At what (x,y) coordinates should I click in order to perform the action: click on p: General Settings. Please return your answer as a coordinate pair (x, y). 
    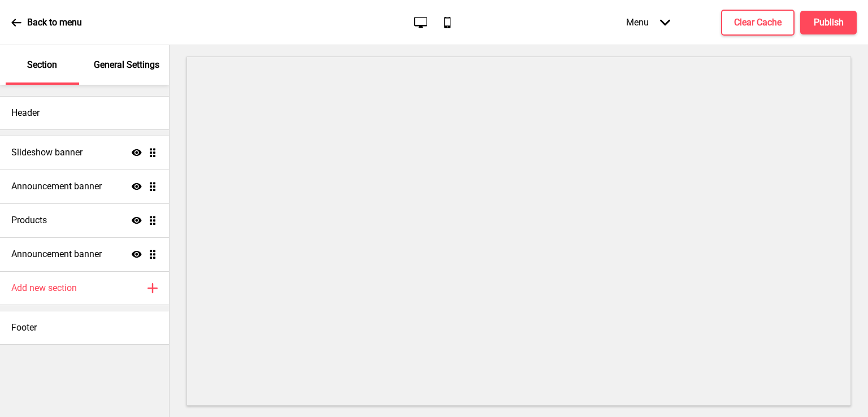
    Looking at the image, I should click on (126, 65).